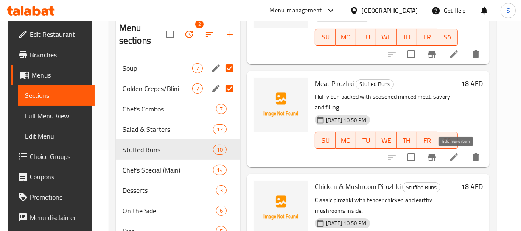  What do you see at coordinates (169, 211) in the screenshot?
I see `span: On the Side` at bounding box center [169, 211].